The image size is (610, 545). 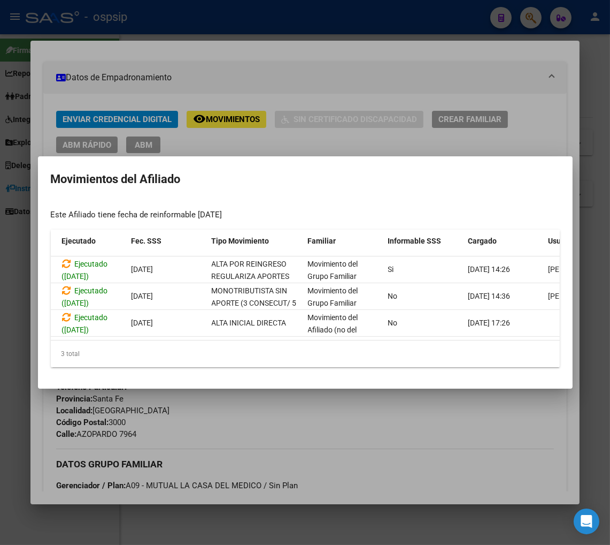 What do you see at coordinates (146, 241) in the screenshot?
I see `span: Fec. SSS` at bounding box center [146, 241].